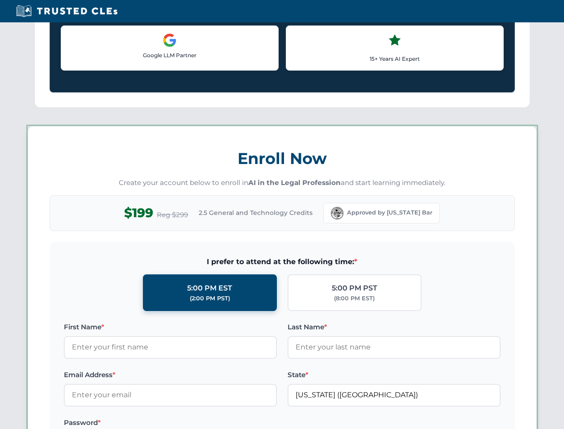  Describe the element at coordinates (170, 423) in the screenshot. I see `label: Password` at that location.